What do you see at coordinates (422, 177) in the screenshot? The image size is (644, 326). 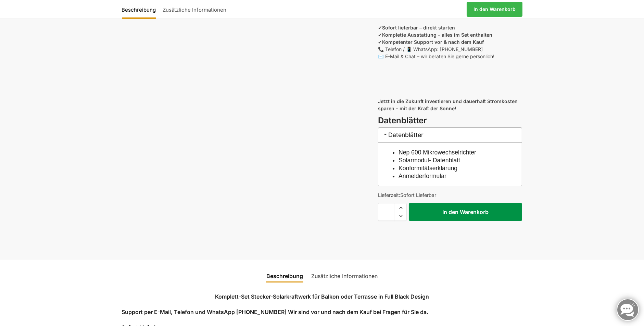 I see `a: Anmelderformular` at bounding box center [422, 177].